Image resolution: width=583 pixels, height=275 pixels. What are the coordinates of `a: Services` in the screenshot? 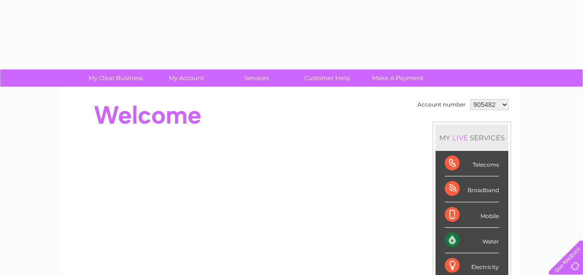 It's located at (256, 78).